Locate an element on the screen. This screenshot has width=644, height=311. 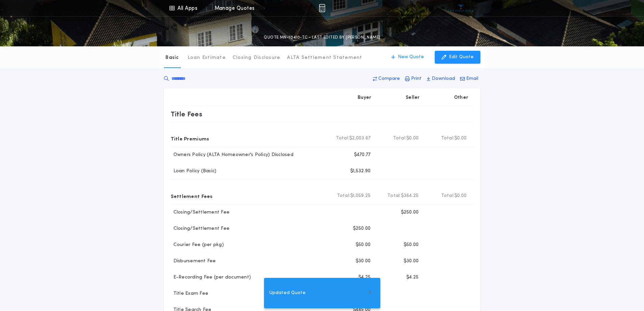
button: Email is located at coordinates (469, 79).